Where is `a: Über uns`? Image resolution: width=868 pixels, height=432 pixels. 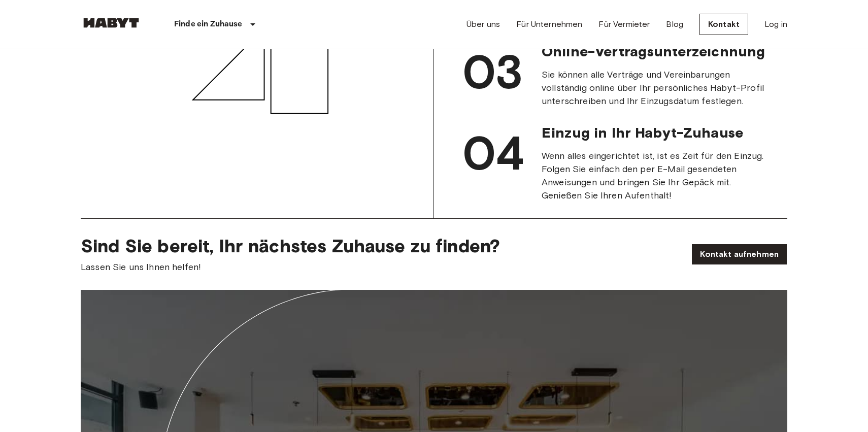 a: Über uns is located at coordinates (483, 25).